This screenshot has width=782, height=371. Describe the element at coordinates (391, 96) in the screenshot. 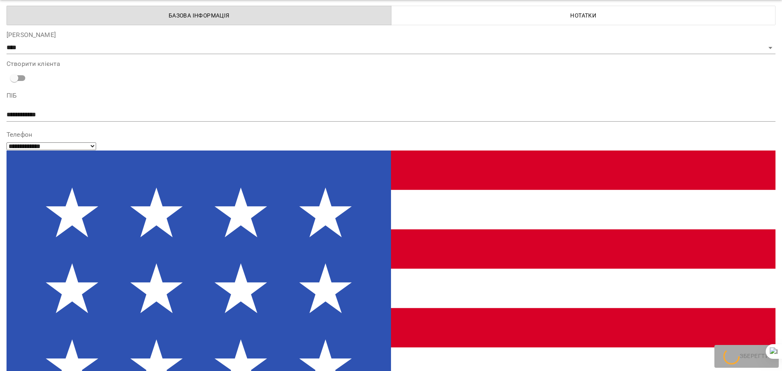

I see `label: ПІБ` at that location.